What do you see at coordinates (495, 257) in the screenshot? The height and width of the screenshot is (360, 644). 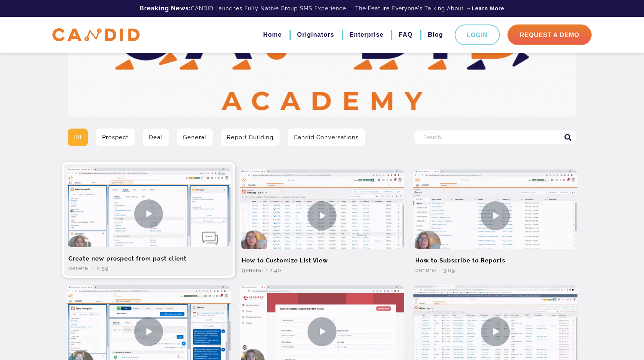 I see `h2: How to Subscribe to Reports` at bounding box center [495, 257].